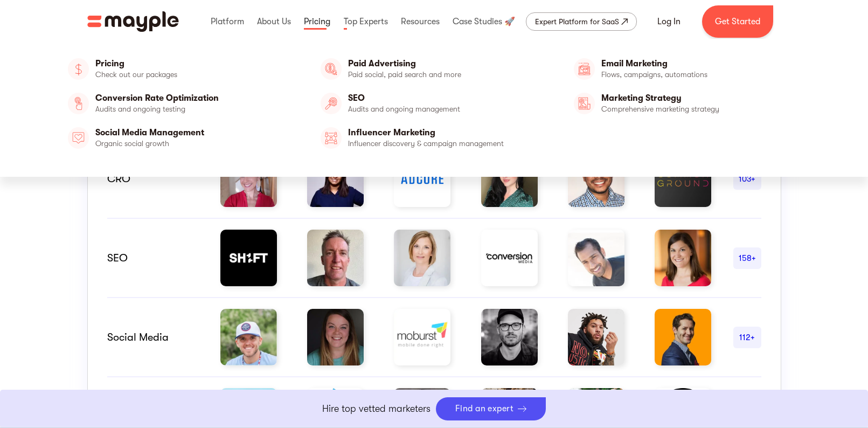 This screenshot has height=428, width=868. What do you see at coordinates (274, 21) in the screenshot?
I see `div: About Us` at bounding box center [274, 21].